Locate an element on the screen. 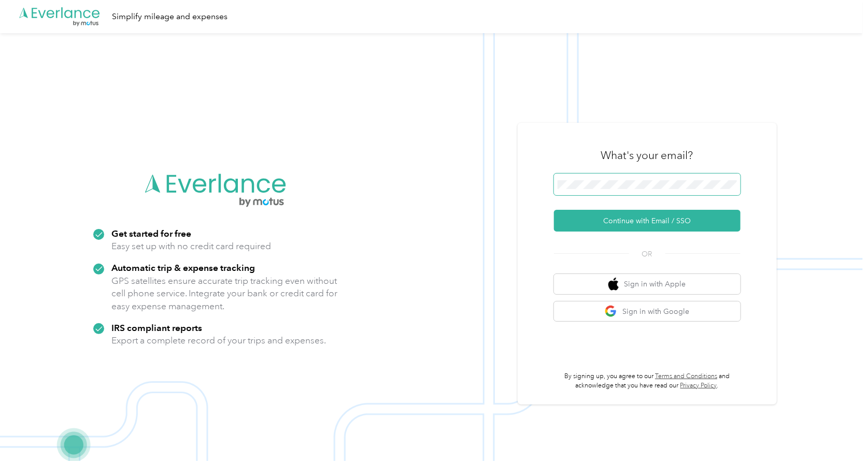  strong: Get started for free is located at coordinates (152, 233).